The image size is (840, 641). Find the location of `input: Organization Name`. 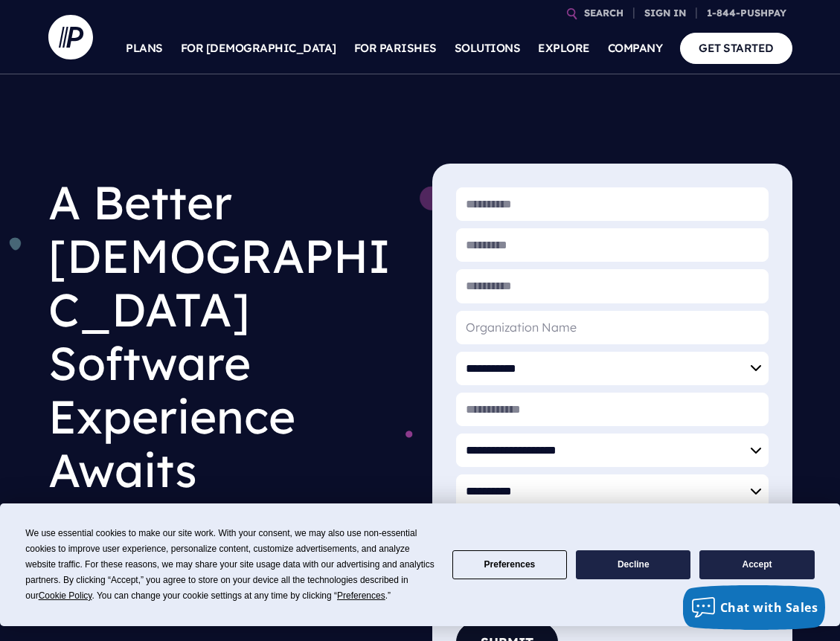

input: Organization Name is located at coordinates (613, 327).